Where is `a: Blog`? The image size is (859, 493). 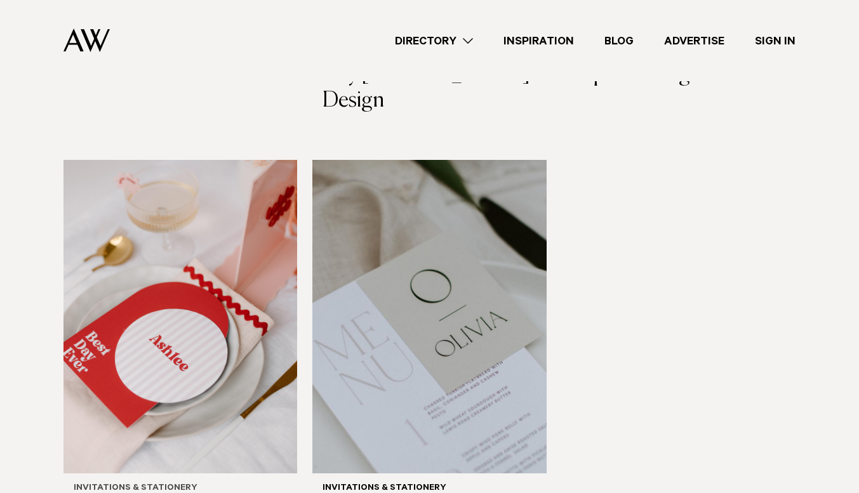
a: Blog is located at coordinates (619, 41).